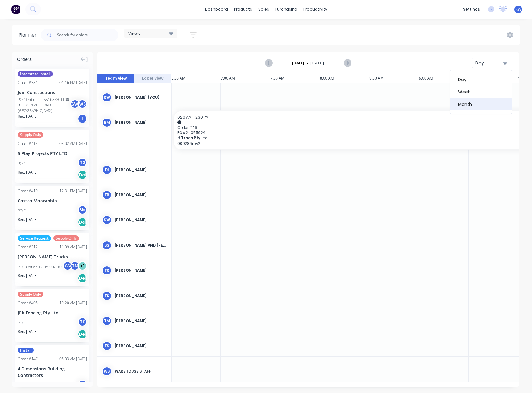 The width and height of the screenshot is (532, 393). Describe the element at coordinates (347, 63) in the screenshot. I see `button: Next page` at that location.